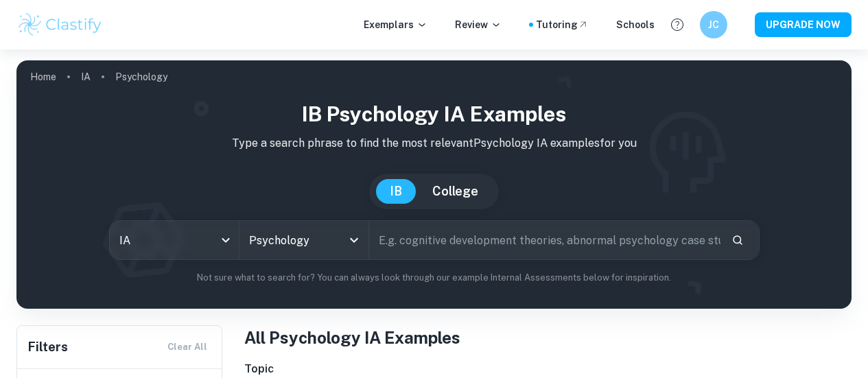  Describe the element at coordinates (85, 77) in the screenshot. I see `a: IA` at that location.